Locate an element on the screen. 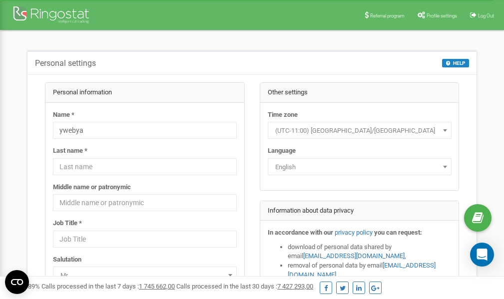 Image resolution: width=504 pixels, height=299 pixels. li: removal of personal data by email , is located at coordinates (370, 270).